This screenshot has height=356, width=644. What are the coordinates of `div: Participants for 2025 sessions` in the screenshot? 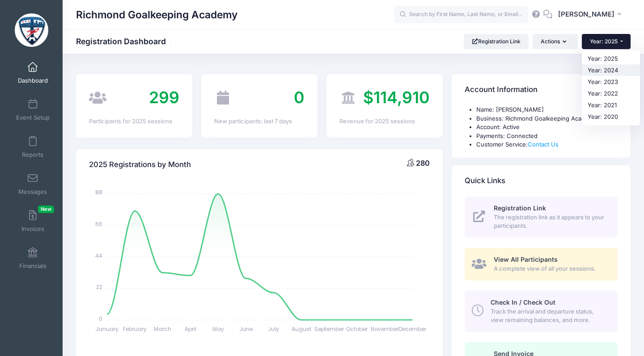 It's located at (134, 122).